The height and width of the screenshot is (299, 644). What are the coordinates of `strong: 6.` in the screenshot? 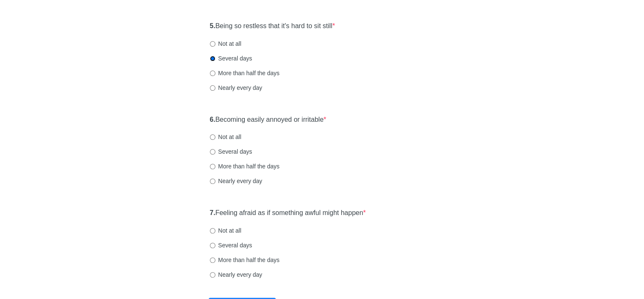 It's located at (212, 119).